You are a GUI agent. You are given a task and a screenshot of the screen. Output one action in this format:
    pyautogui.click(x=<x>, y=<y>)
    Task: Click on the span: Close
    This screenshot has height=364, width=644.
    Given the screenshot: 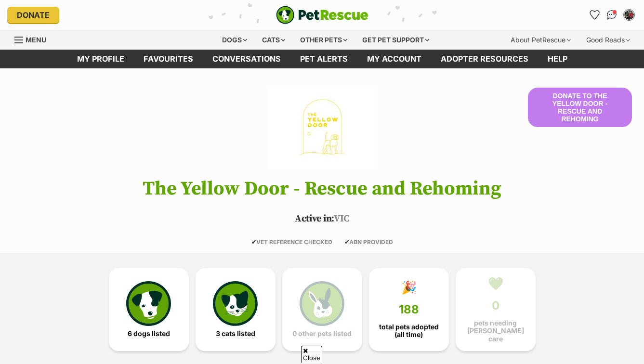 What is the action you would take?
    pyautogui.click(x=312, y=354)
    